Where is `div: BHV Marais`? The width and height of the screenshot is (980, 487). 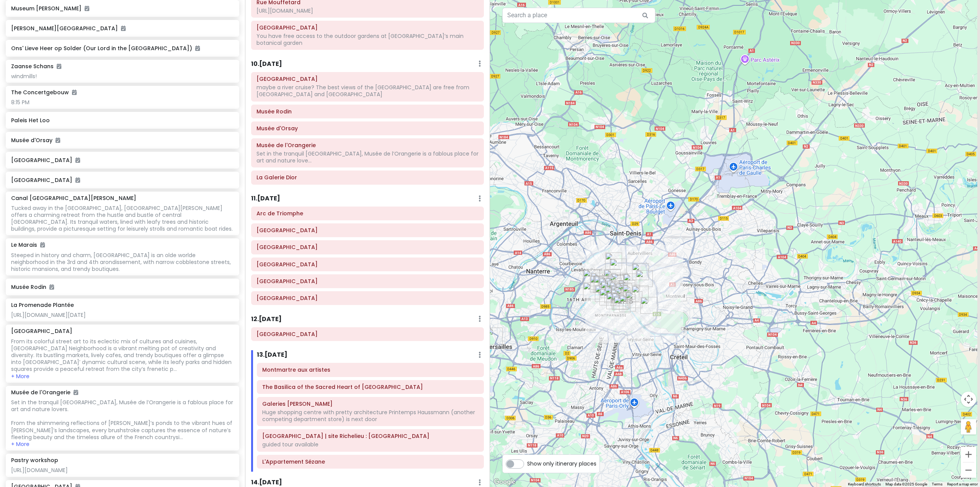 div: BHV Marais is located at coordinates (624, 291).